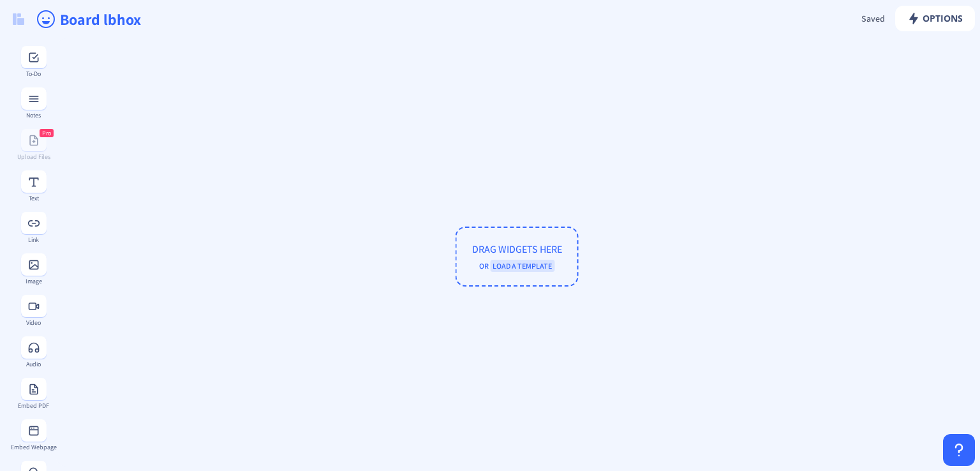 Image resolution: width=980 pixels, height=471 pixels. I want to click on div: Video, so click(33, 322).